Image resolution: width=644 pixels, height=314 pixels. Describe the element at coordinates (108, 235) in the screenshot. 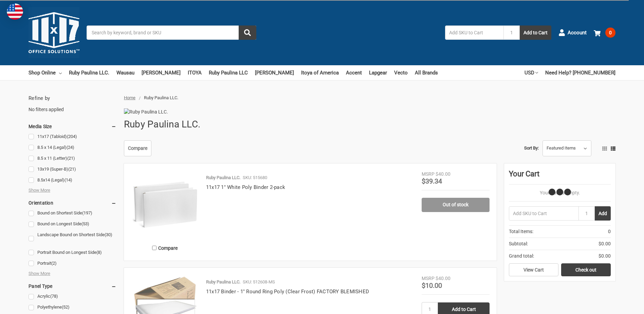

I see `span: (30)` at that location.